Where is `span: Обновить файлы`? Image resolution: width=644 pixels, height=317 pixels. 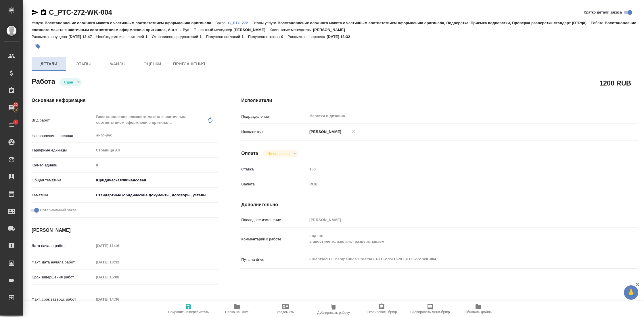
span: Обновить файлы is located at coordinates (479, 312).